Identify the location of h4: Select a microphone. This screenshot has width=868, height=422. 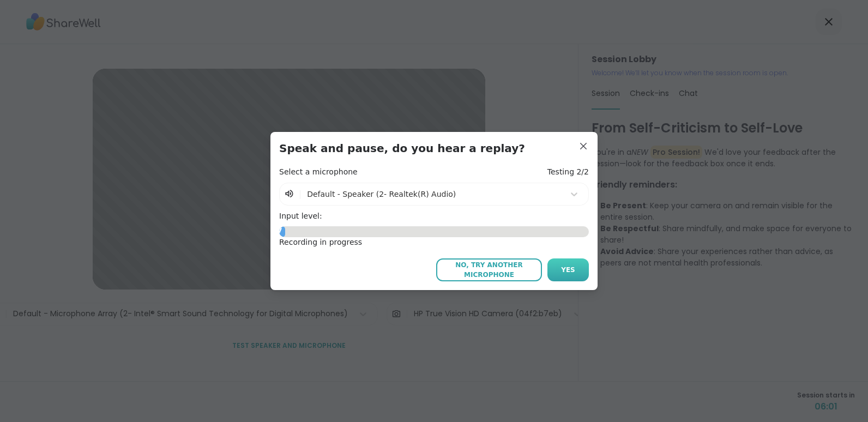
(319, 172).